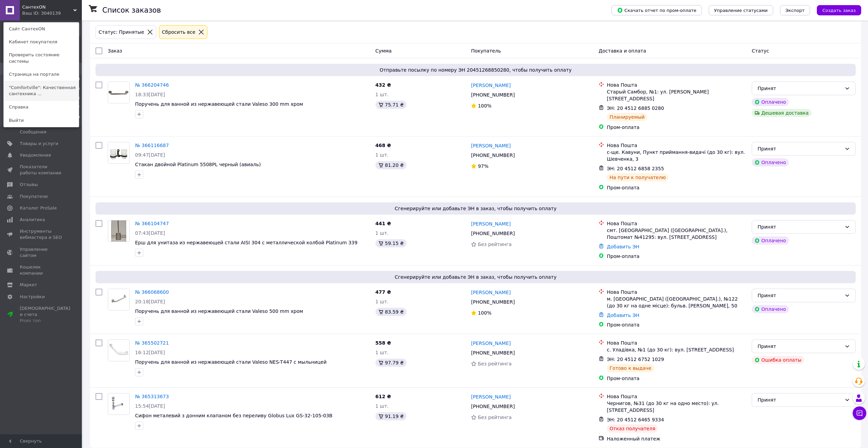  What do you see at coordinates (391, 417) in the screenshot?
I see `div: 91.19 ₴` at bounding box center [391, 417].